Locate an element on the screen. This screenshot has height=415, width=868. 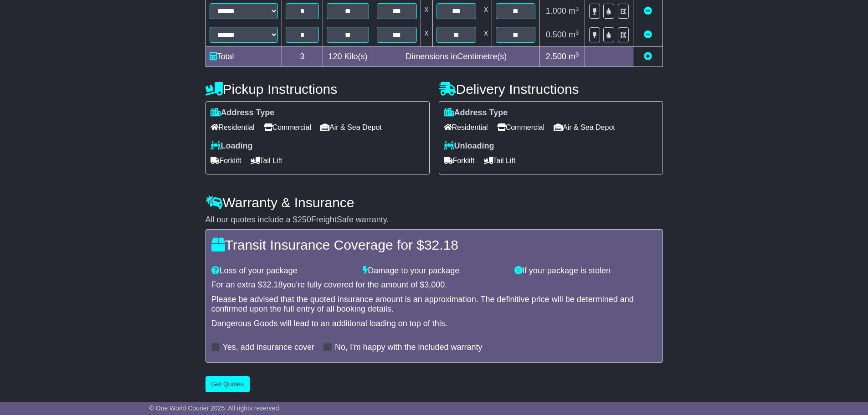
div: All our quotes include a $ FreightSafe warranty. is located at coordinates (434, 220).